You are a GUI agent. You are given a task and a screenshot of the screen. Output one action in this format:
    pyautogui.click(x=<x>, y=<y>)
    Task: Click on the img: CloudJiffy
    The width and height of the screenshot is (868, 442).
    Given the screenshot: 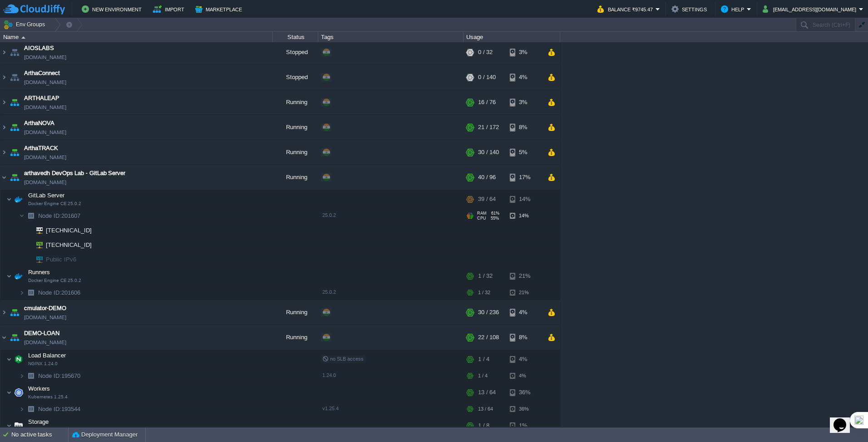 What is the action you would take?
    pyautogui.click(x=34, y=9)
    